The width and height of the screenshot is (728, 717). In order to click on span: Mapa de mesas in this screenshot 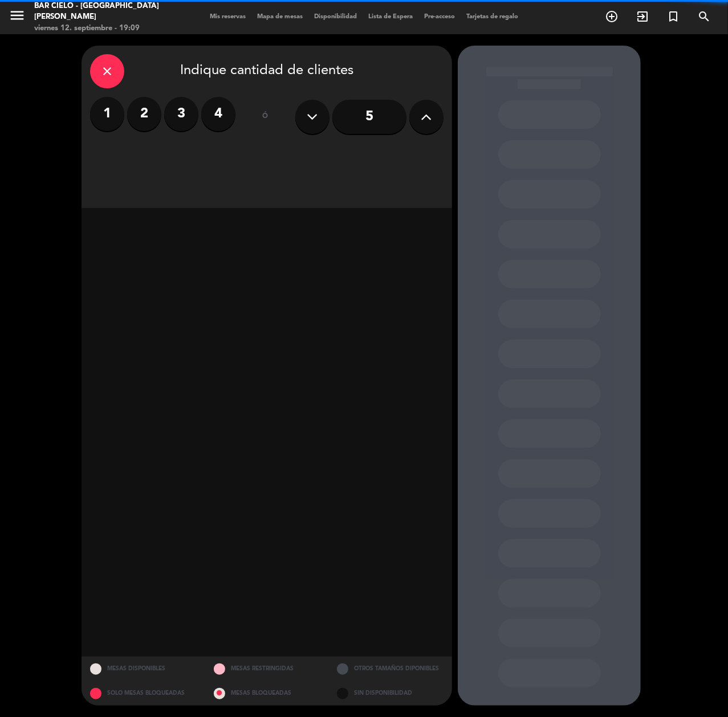, I will do `click(280, 16)`.